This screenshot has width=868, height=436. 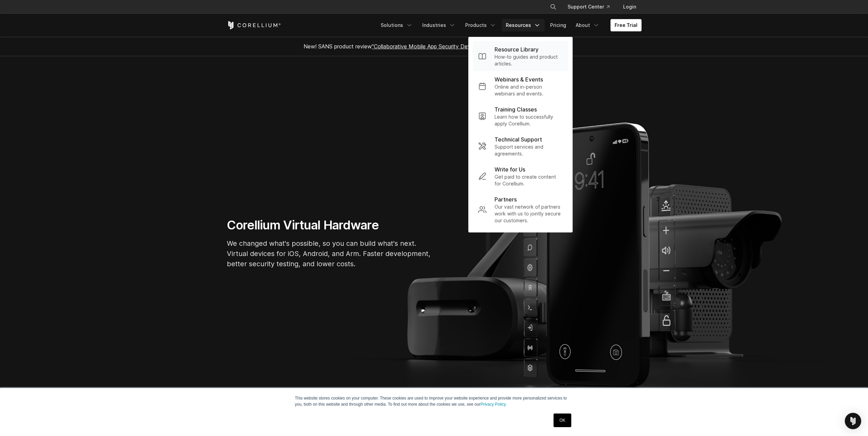 I want to click on a: Partners Our vast network of partners work with us to jointly secure our customers., so click(x=521, y=209).